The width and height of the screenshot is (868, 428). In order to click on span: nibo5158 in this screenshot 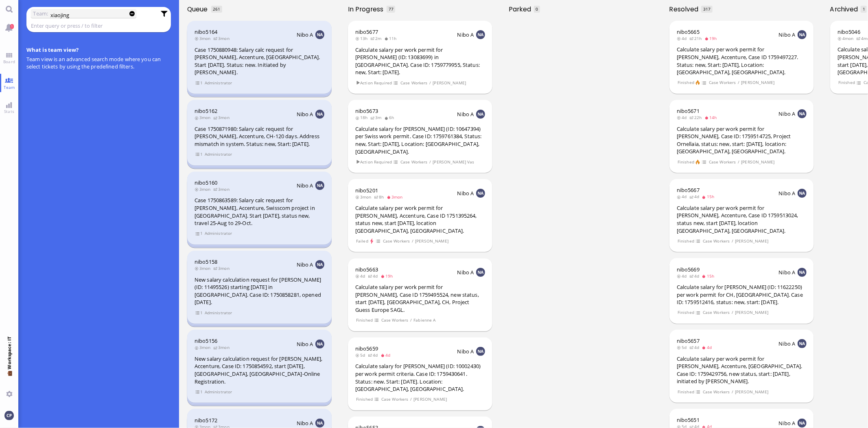, I will do `click(206, 262)`.